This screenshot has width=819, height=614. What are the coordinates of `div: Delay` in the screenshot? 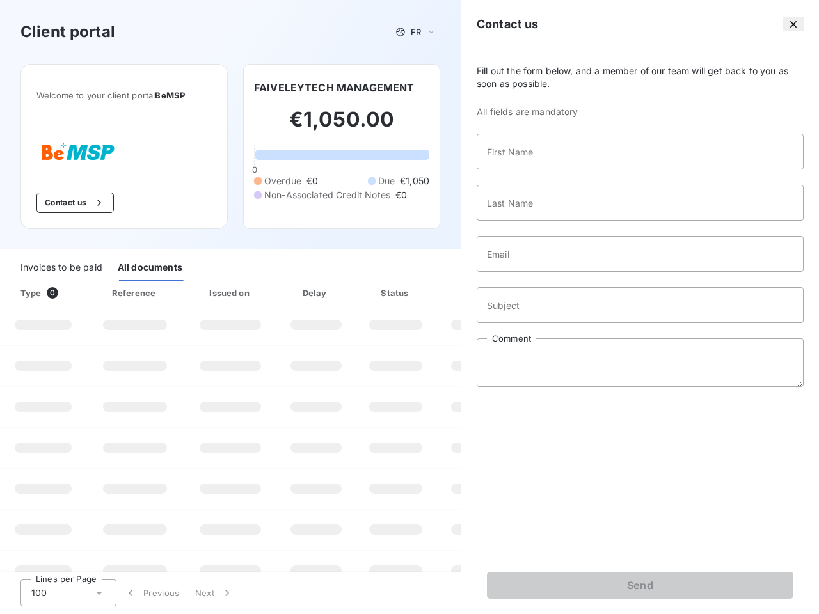 It's located at (316, 293).